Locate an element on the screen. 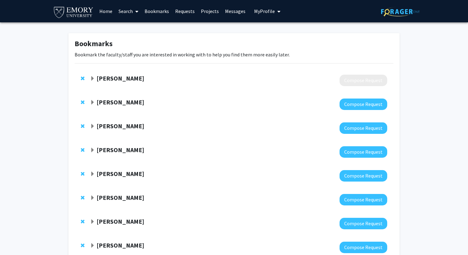 The height and width of the screenshot is (255, 468). span: Remove Runze Yan from bookmarks is located at coordinates (83, 102).